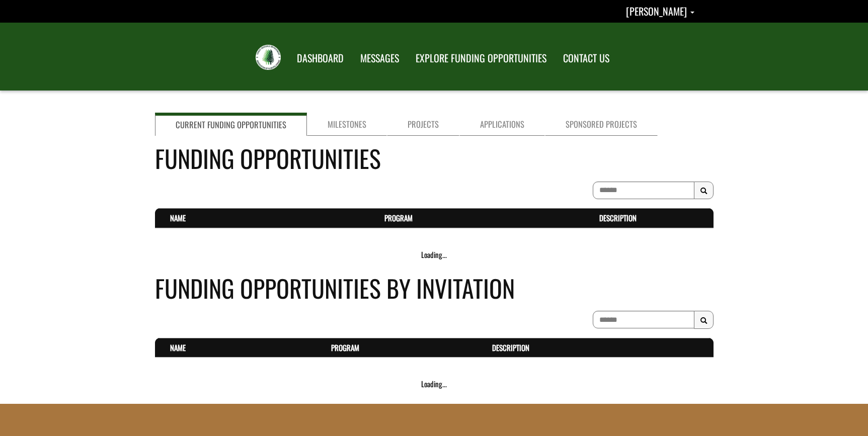 The image size is (868, 436). What do you see at coordinates (601, 124) in the screenshot?
I see `a: Sponsored Projects` at bounding box center [601, 124].